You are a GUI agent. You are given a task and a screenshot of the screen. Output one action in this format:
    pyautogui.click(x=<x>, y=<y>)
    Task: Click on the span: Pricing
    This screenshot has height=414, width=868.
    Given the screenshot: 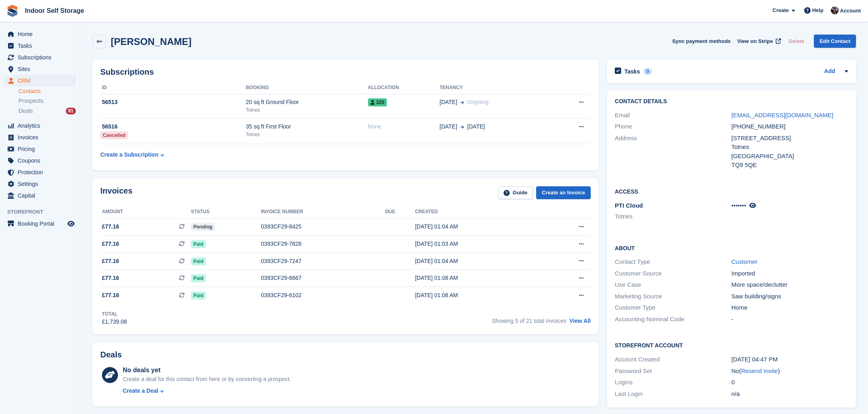 What is the action you would take?
    pyautogui.click(x=41, y=149)
    